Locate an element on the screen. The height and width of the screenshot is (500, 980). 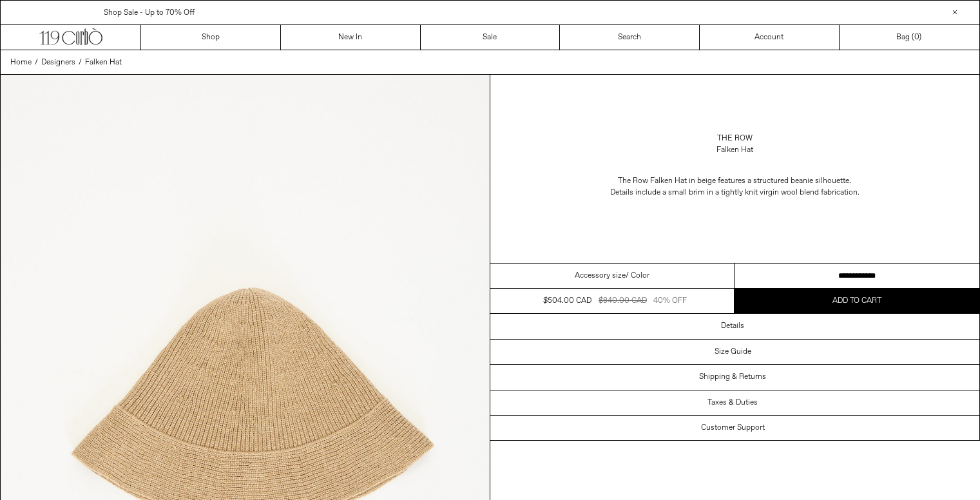
span: 0 is located at coordinates (916, 37).